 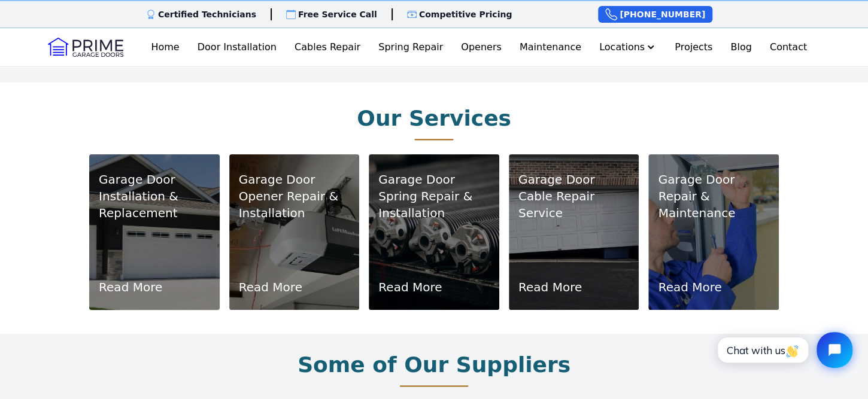 What do you see at coordinates (294, 205) in the screenshot?
I see `p: Opener Repair & Installation` at bounding box center [294, 205].